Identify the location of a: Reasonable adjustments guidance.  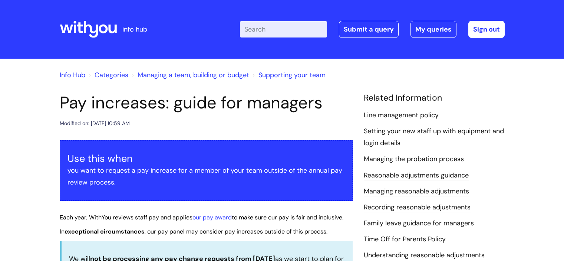
(416, 175).